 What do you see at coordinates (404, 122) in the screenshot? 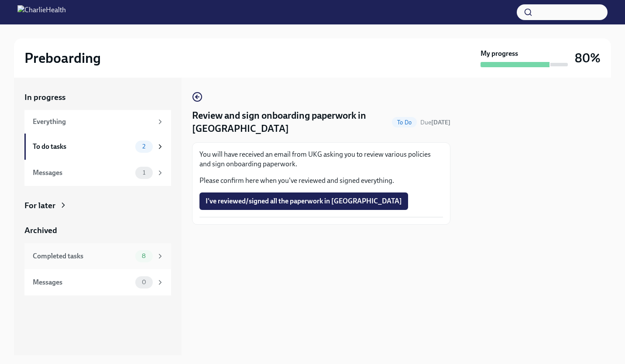
I see `span: To Do` at bounding box center [404, 122].